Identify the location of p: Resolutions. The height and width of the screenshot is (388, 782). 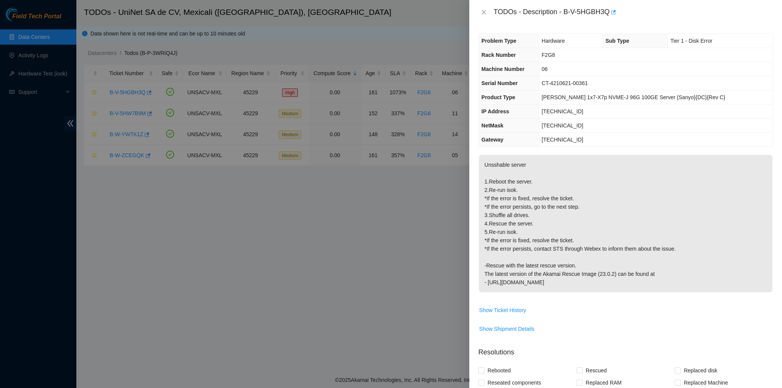
(625, 349).